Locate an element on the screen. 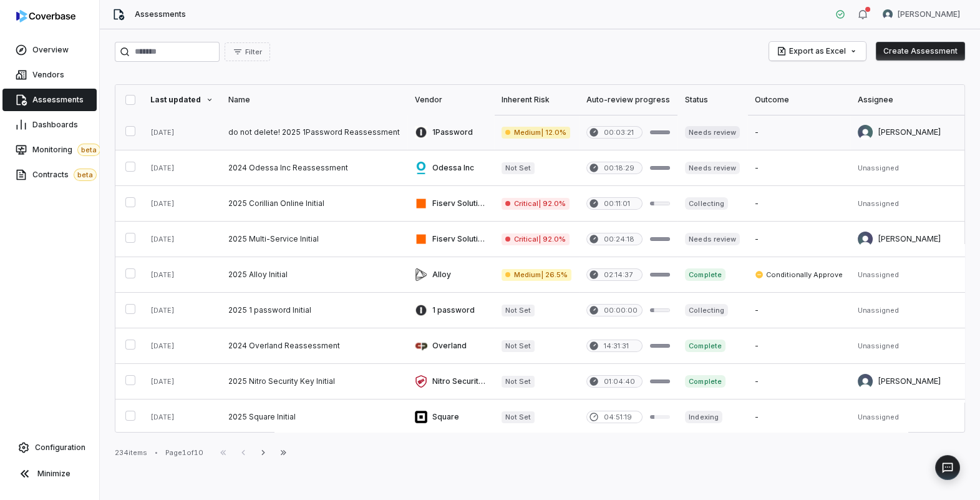  img: Lili Jiang avatar is located at coordinates (865, 381).